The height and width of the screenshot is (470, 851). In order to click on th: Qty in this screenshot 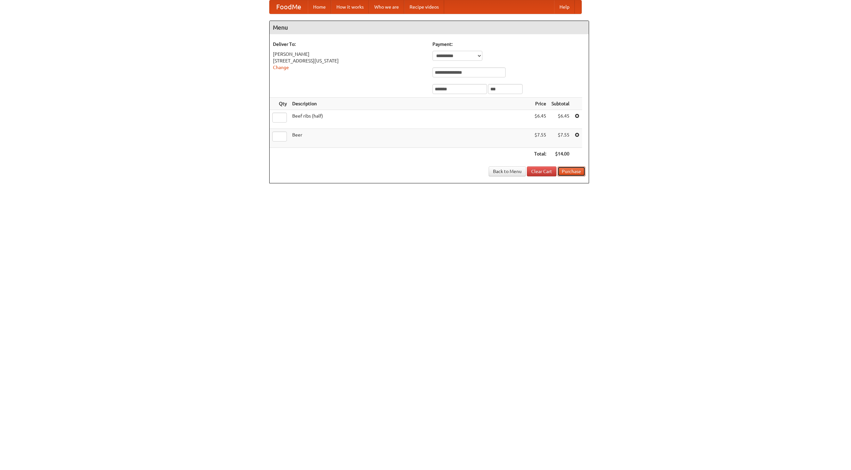, I will do `click(279, 104)`.